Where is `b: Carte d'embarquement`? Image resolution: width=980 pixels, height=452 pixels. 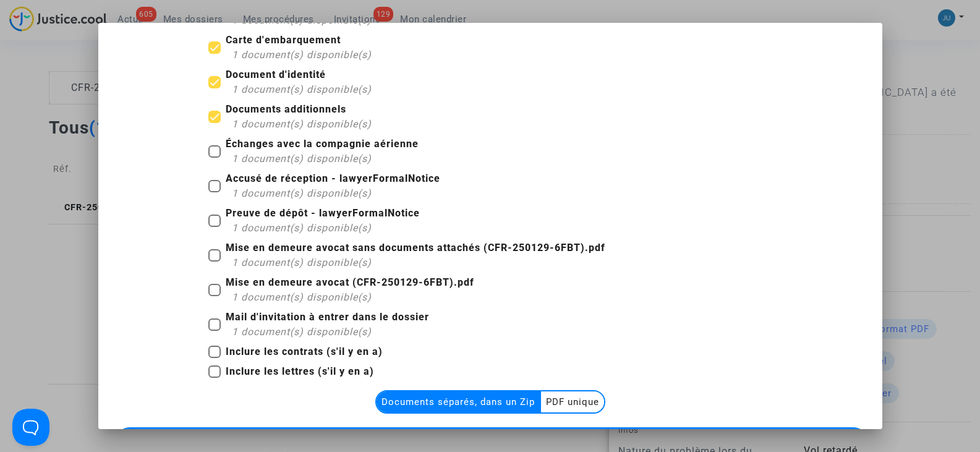
b: Carte d'embarquement is located at coordinates (283, 39).